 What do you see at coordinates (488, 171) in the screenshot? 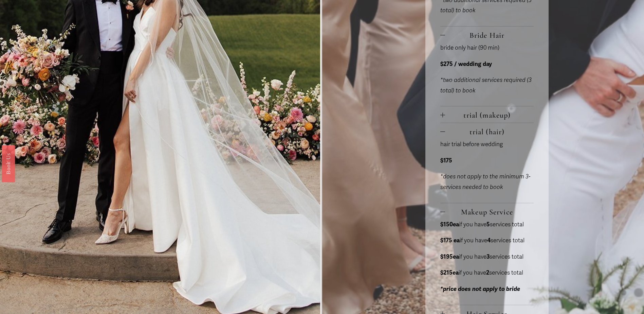
I see `div: trial (hair)` at bounding box center [488, 171].